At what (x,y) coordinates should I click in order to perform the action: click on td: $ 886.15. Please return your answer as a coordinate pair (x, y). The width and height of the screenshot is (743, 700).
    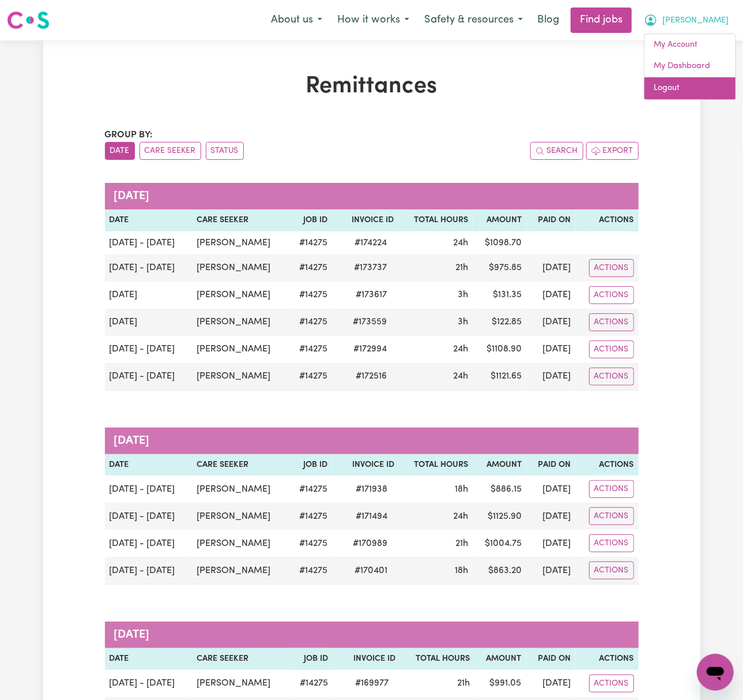
    Looking at the image, I should click on (500, 489).